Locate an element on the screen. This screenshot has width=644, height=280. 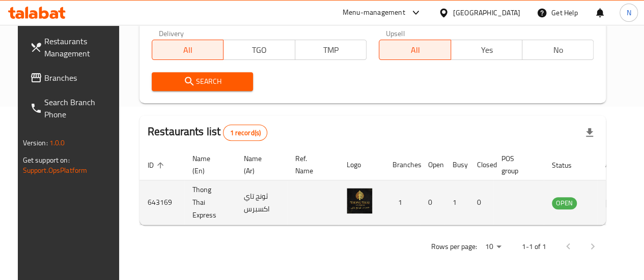
button: TMP is located at coordinates (330, 50).